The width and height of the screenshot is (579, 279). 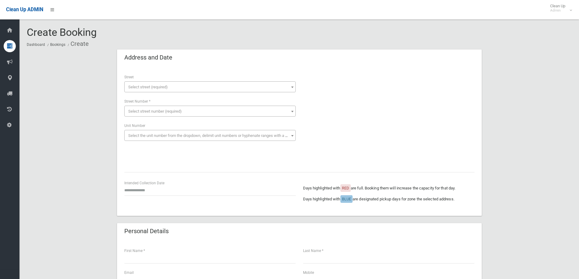 What do you see at coordinates (146, 231) in the screenshot?
I see `header: Personal Details` at bounding box center [146, 231].